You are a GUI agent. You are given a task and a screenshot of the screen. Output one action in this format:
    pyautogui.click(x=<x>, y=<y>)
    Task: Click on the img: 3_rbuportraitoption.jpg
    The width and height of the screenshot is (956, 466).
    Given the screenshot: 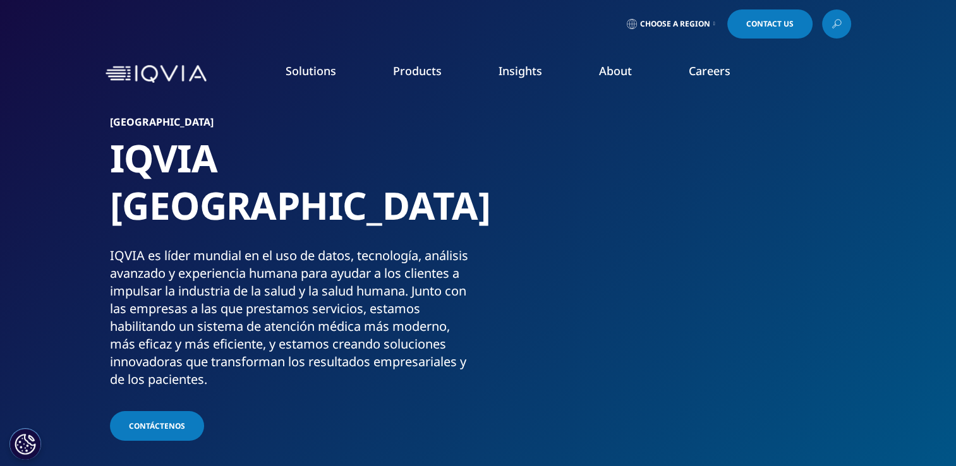 What is the action you would take?
    pyautogui.click(x=676, y=243)
    